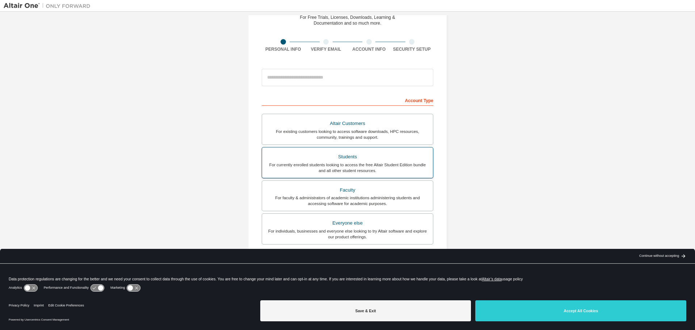  Describe the element at coordinates (347, 223) in the screenshot. I see `div: Everyone else` at that location.